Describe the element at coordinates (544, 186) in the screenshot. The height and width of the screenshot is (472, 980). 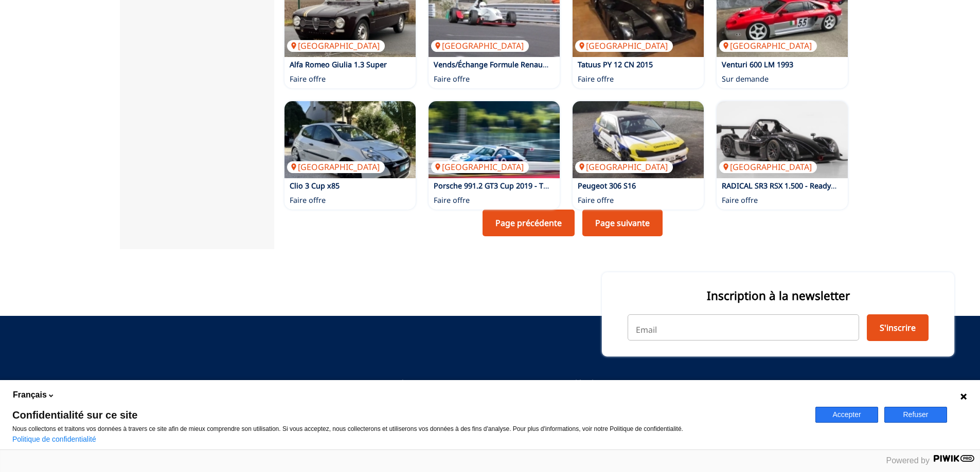
I see `a: Porsche 991.2 GT3 Cup 2019 - TVA déductible pour l'exportation` at that location.